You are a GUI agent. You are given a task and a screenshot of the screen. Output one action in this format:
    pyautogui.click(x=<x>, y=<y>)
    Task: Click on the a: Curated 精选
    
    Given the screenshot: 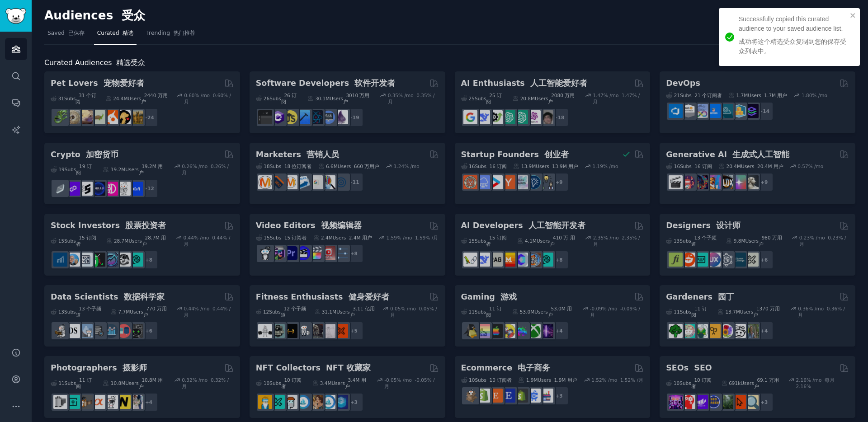 What is the action you would take?
    pyautogui.click(x=115, y=35)
    